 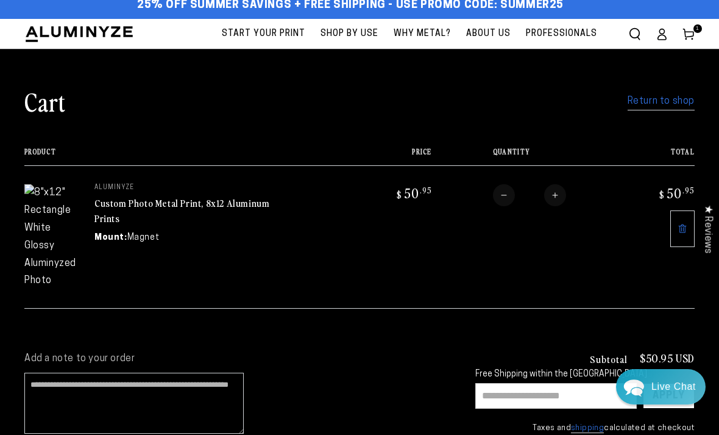 I want to click on img: Helga, so click(x=155, y=34).